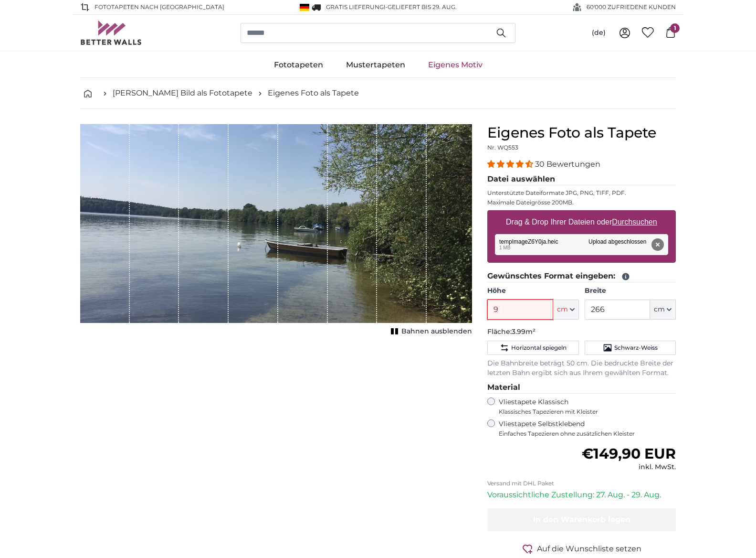 The width and height of the screenshot is (756, 558). Describe the element at coordinates (587, 428) in the screenshot. I see `label: Vliestapete Selbstklebend` at that location.